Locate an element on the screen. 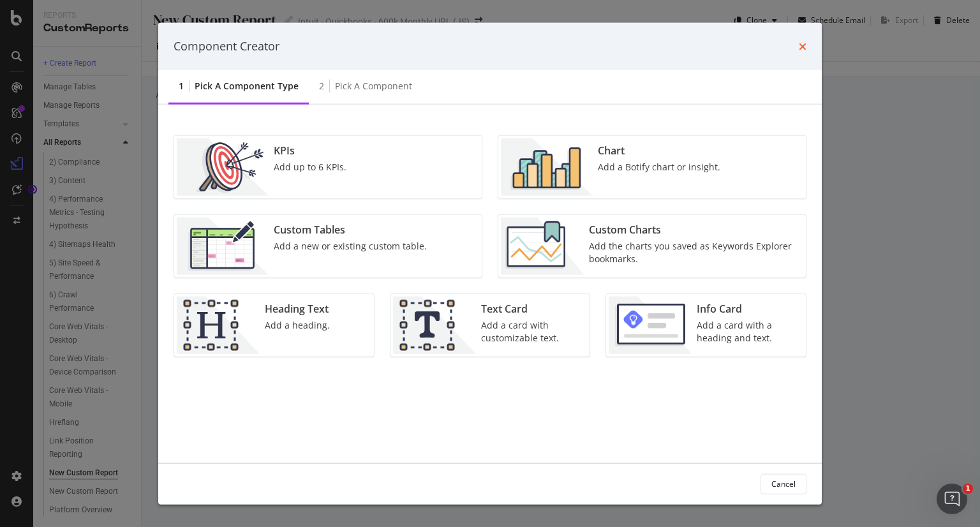 This screenshot has width=980, height=527. div: KPIs is located at coordinates (310, 150).